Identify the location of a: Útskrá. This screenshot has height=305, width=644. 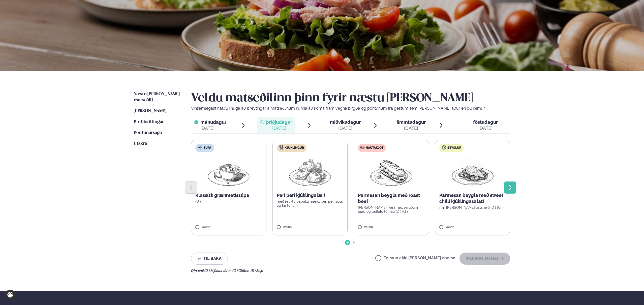
(140, 144).